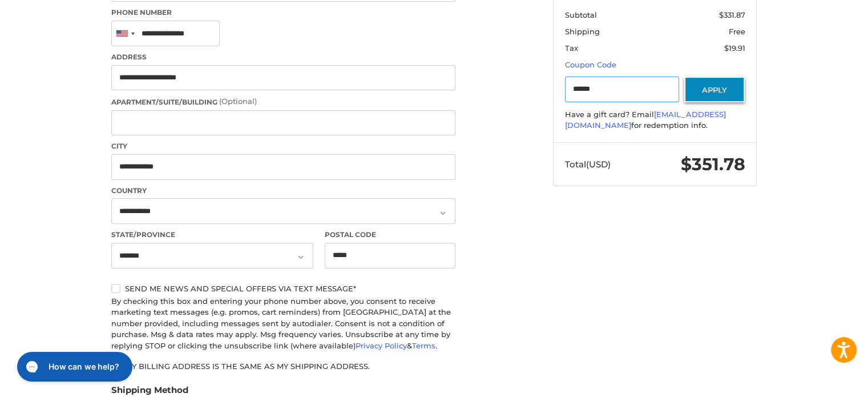  What do you see at coordinates (283, 101) in the screenshot?
I see `label: Apartment/Suite/Building` at bounding box center [283, 101].